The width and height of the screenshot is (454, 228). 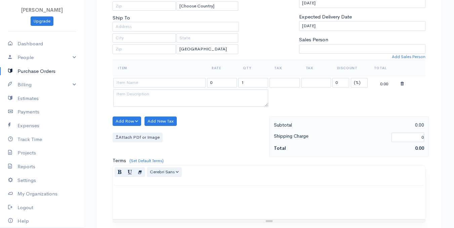 I want to click on th: Rate, so click(x=222, y=68).